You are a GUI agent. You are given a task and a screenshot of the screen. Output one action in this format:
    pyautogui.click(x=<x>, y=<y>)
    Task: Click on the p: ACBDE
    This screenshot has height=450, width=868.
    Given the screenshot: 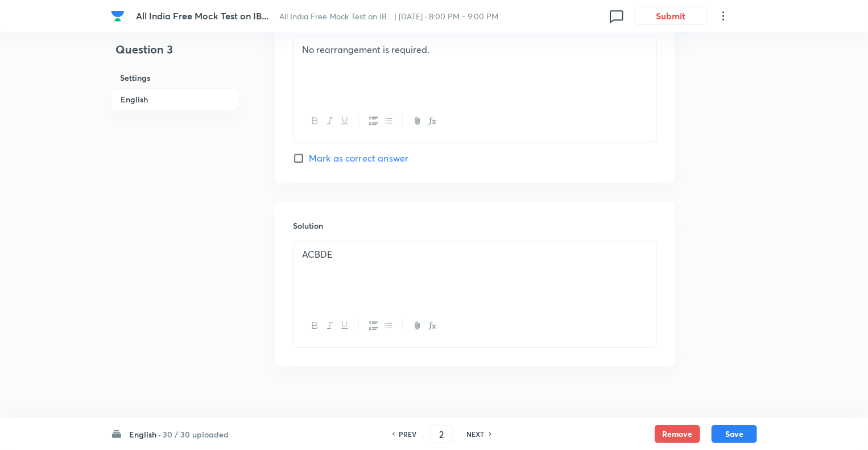 What is the action you would take?
    pyautogui.click(x=475, y=254)
    